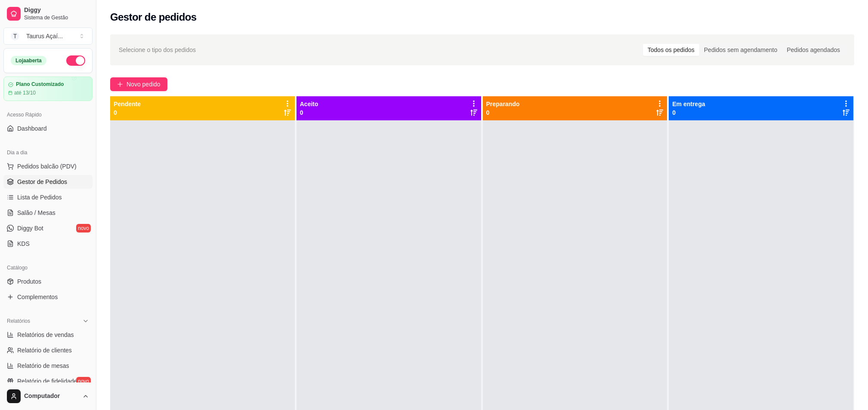 Image resolution: width=868 pixels, height=410 pixels. I want to click on span: Sistema de Gestão, so click(57, 18).